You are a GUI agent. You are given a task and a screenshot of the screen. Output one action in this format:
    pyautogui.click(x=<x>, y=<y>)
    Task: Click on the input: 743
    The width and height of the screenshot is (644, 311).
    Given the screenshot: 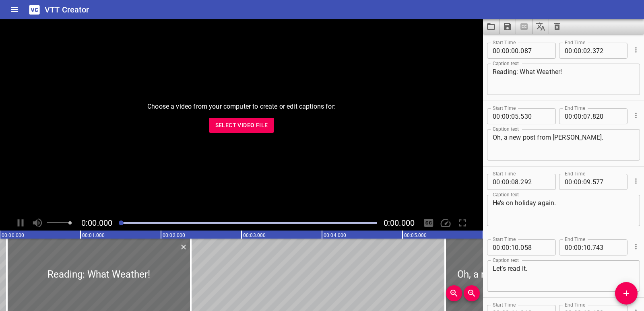 What is the action you would take?
    pyautogui.click(x=607, y=248)
    